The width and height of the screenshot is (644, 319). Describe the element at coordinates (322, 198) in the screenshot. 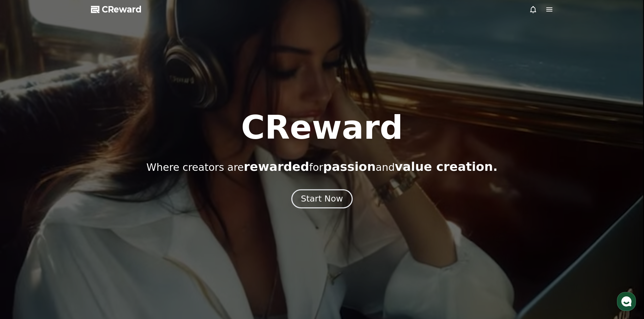

I see `button: Start Now` at that location.